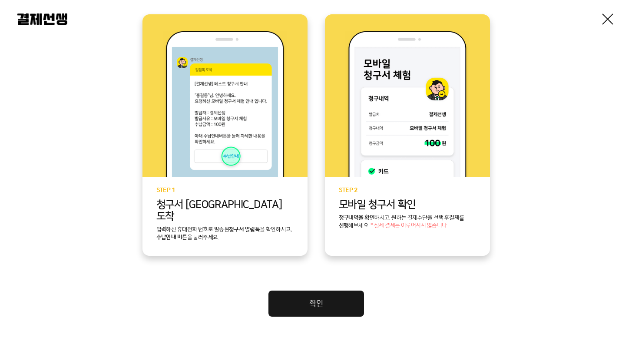 Image resolution: width=632 pixels, height=364 pixels. Describe the element at coordinates (316, 304) in the screenshot. I see `a: 확인` at that location.